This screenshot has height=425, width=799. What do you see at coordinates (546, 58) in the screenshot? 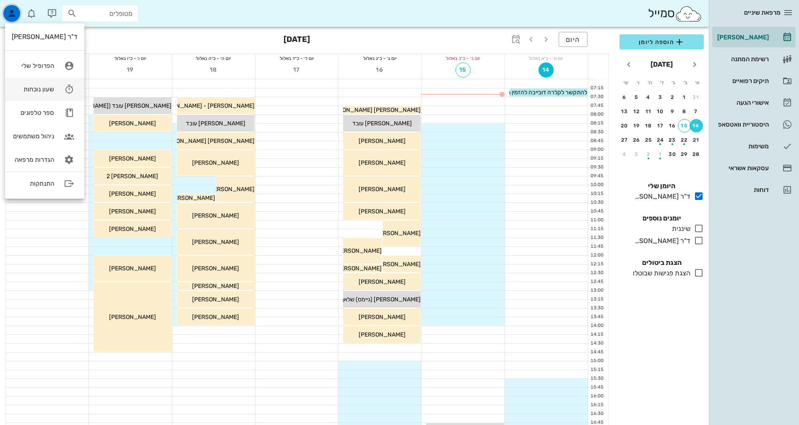
I see `div: יום א׳ - כ״א באלול` at bounding box center [546, 58].